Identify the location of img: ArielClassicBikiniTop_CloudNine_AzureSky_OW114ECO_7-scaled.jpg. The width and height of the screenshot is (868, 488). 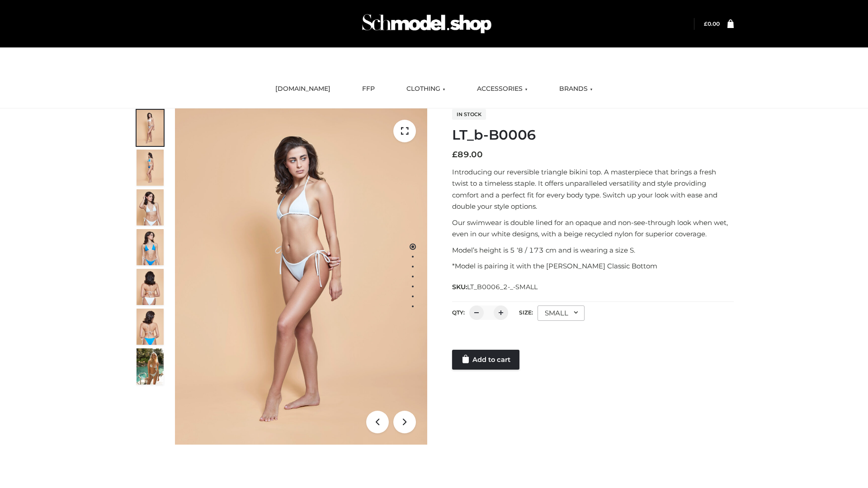
(150, 287).